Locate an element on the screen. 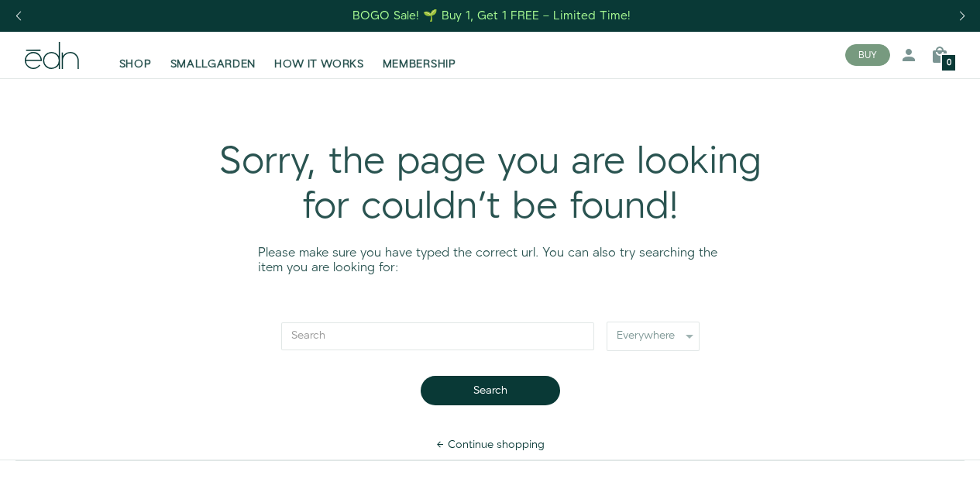 The height and width of the screenshot is (489, 980). div: BOGO Sale! 🌱 Buy 1, Get 1 FREE – Limited Time! is located at coordinates (490, 16).